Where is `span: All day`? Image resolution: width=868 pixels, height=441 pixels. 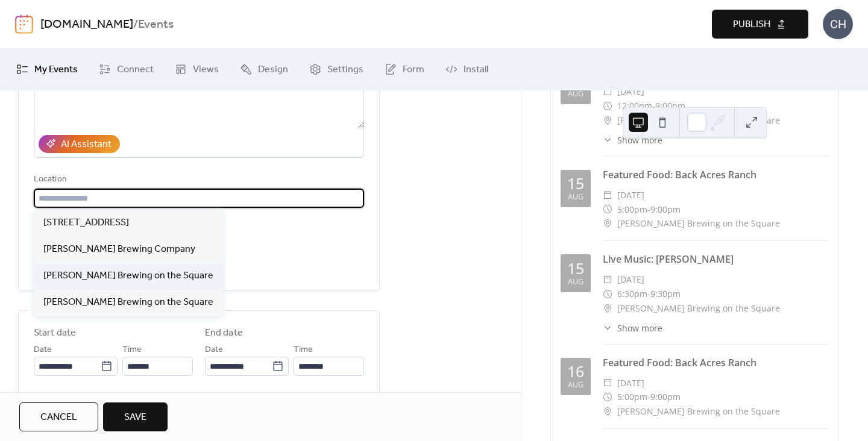 span: All day is located at coordinates (60, 398).